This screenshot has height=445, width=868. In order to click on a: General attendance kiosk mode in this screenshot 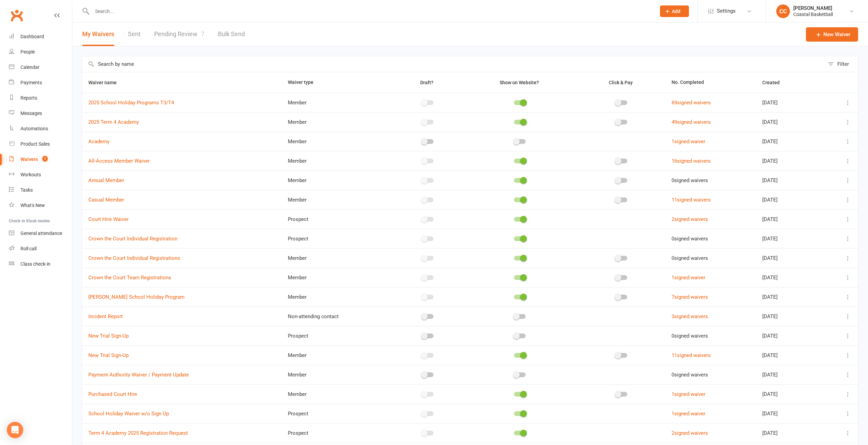, I will do `click(40, 233)`.